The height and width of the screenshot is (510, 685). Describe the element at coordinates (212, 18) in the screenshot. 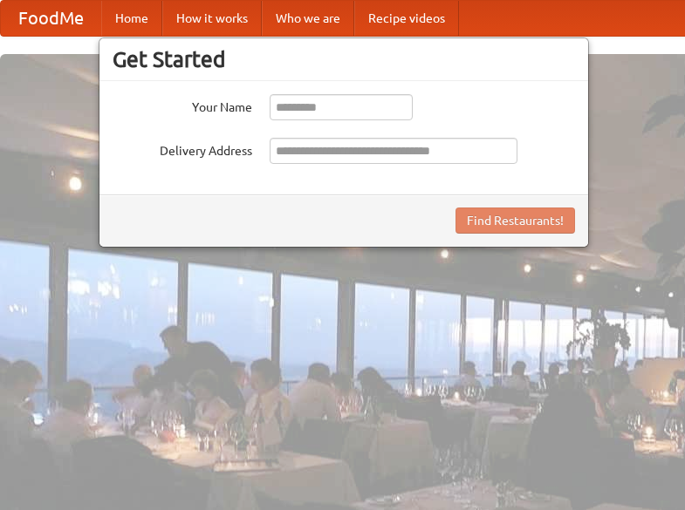

I see `a: How it works` at that location.